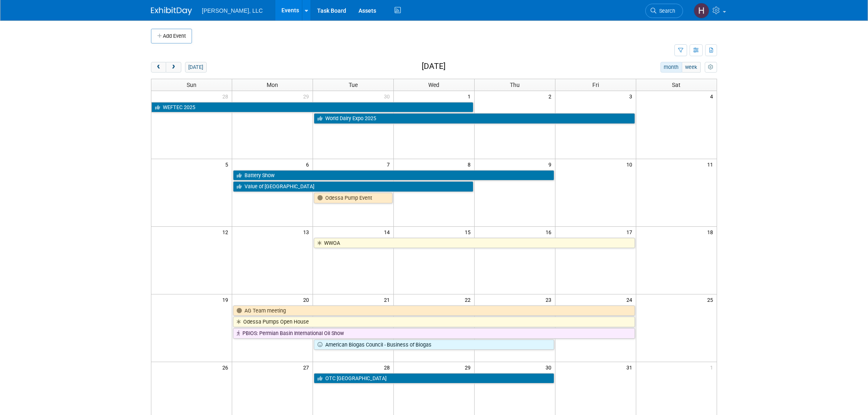 This screenshot has width=868, height=415. Describe the element at coordinates (711, 68) in the screenshot. I see `button: myCustomButton` at that location.